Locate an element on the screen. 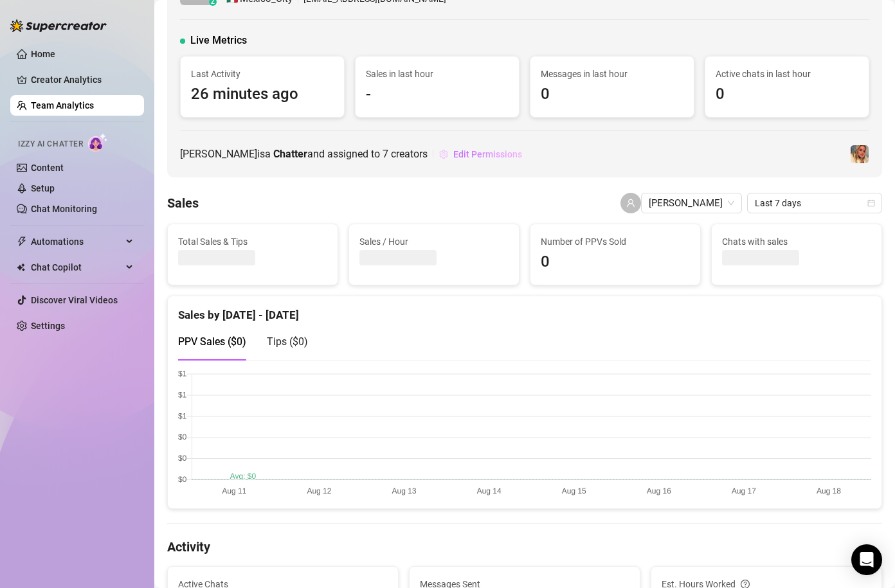 The height and width of the screenshot is (588, 895). a: Home is located at coordinates (43, 54).